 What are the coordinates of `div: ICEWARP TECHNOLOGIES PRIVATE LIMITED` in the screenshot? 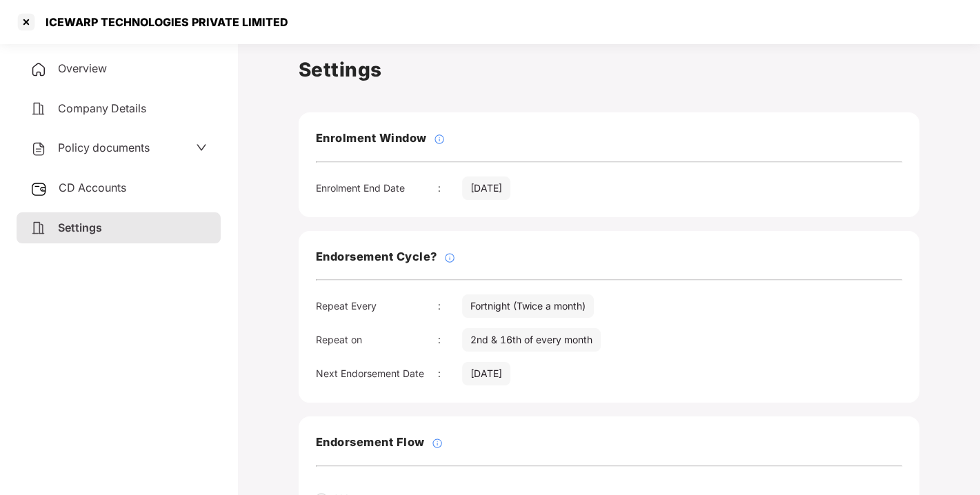 It's located at (162, 22).